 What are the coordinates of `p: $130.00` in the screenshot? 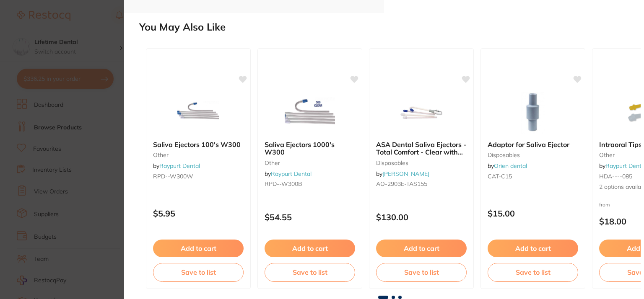 It's located at (422, 217).